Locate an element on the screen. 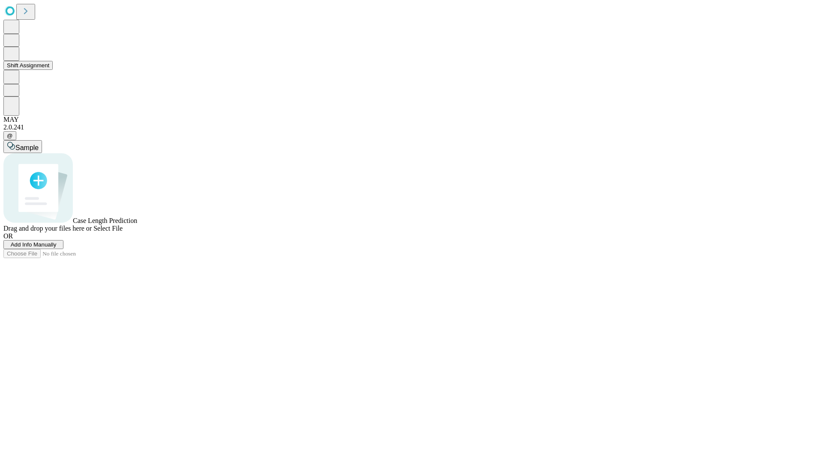 Image resolution: width=823 pixels, height=463 pixels. button: Sample is located at coordinates (23, 147).